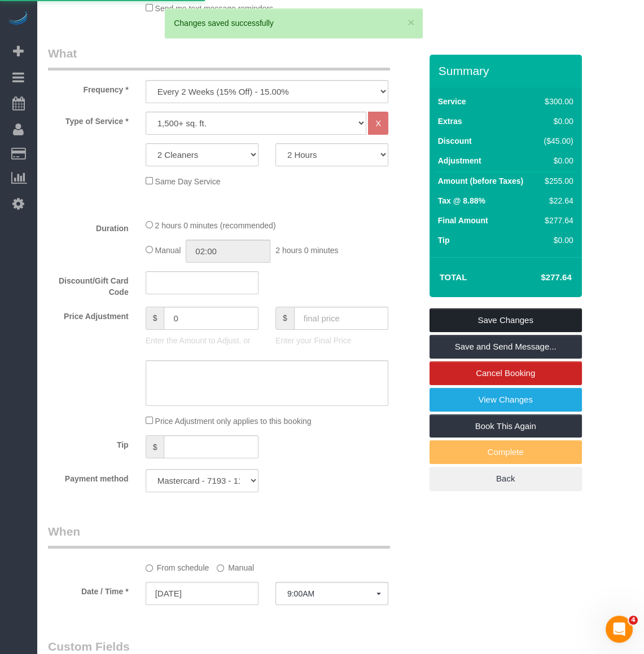 The image size is (644, 654). What do you see at coordinates (220, 568) in the screenshot?
I see `input: Manual` at bounding box center [220, 568].